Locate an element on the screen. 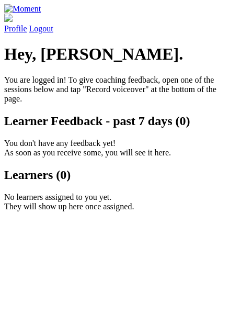  p: You don't have any feedback yet! As soon as you receive some, you will see it here. is located at coordinates (115, 148).